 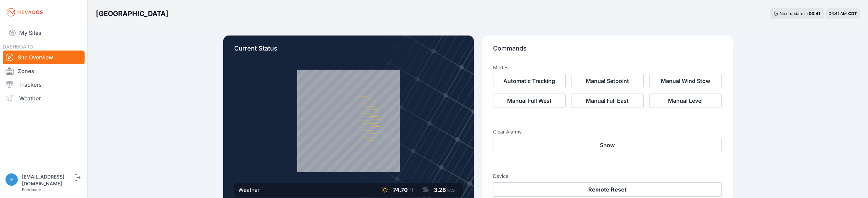 What do you see at coordinates (32, 190) in the screenshot?
I see `a: Feedback` at bounding box center [32, 190].